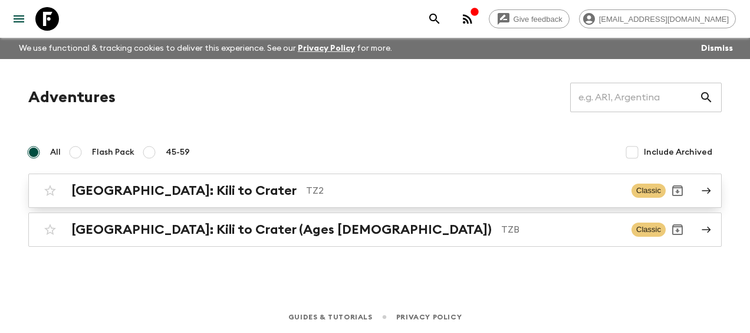 This screenshot has height=333, width=750. I want to click on a: Give feedback, so click(529, 19).